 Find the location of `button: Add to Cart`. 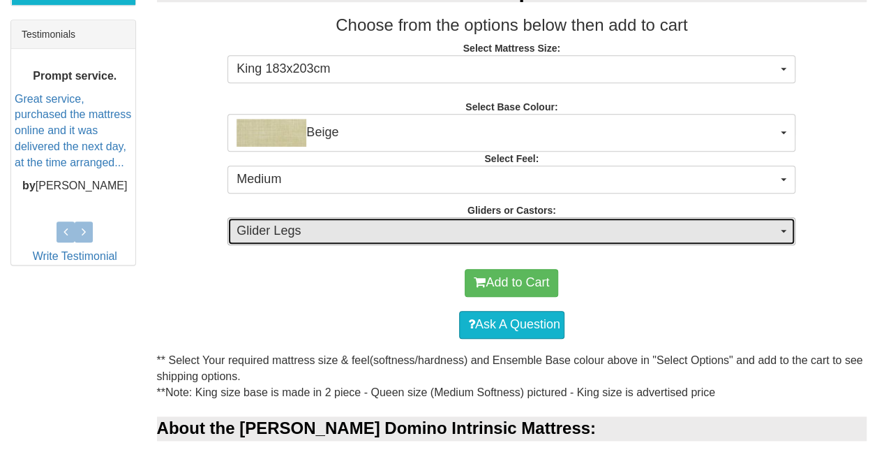

button: Add to Cart is located at coordinates (512, 283).